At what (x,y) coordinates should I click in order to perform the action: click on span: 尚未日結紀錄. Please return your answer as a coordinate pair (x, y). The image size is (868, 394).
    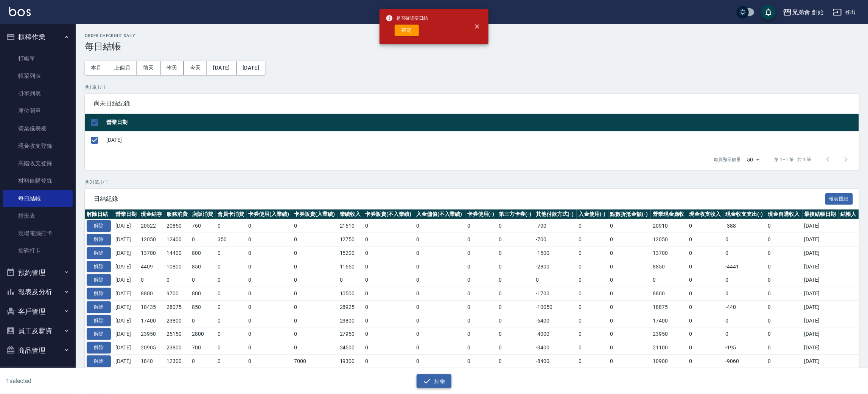
    Looking at the image, I should click on (472, 103).